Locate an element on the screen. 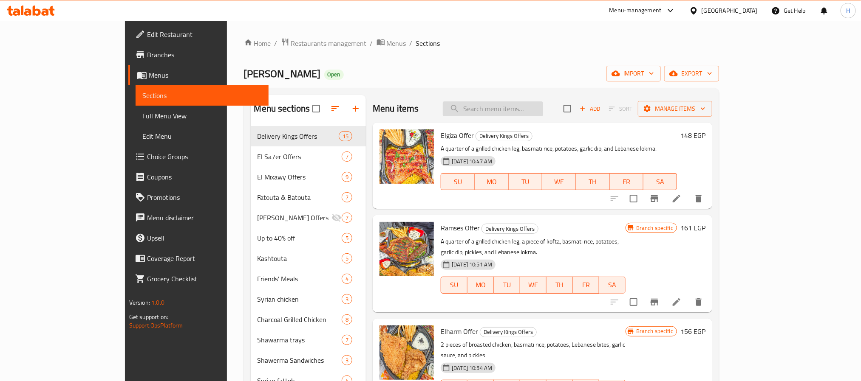  svg: Inactive section is located at coordinates (336, 218).